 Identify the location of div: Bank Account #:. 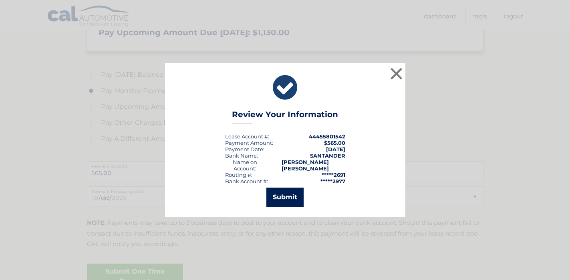
(246, 181).